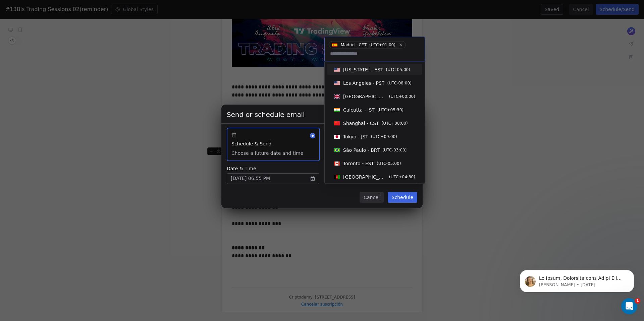  I want to click on span: 1, so click(638, 301).